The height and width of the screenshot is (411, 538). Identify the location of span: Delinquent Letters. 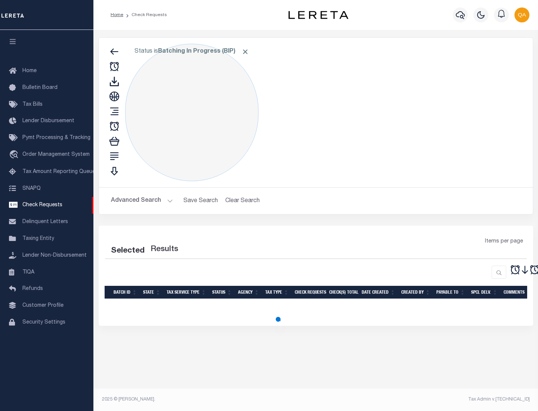
(45, 222).